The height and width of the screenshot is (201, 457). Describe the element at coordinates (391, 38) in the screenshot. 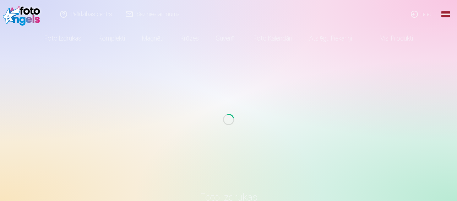

I see `a: Visi produkti` at that location.